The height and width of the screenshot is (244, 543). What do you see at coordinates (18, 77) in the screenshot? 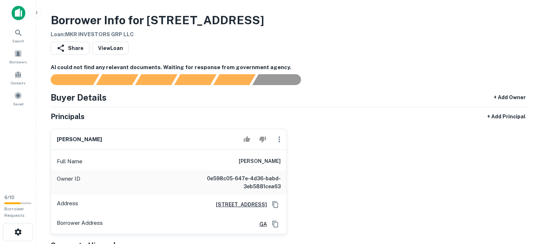
I see `div: Contacts` at bounding box center [18, 77].